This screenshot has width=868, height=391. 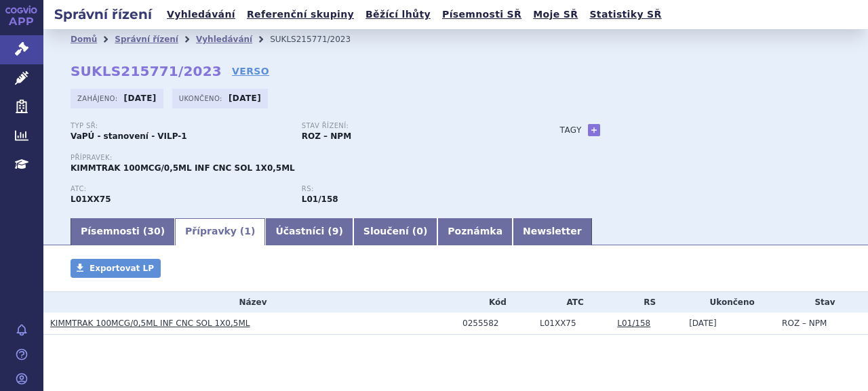 What do you see at coordinates (555, 14) in the screenshot?
I see `a: Moje SŘ` at bounding box center [555, 14].